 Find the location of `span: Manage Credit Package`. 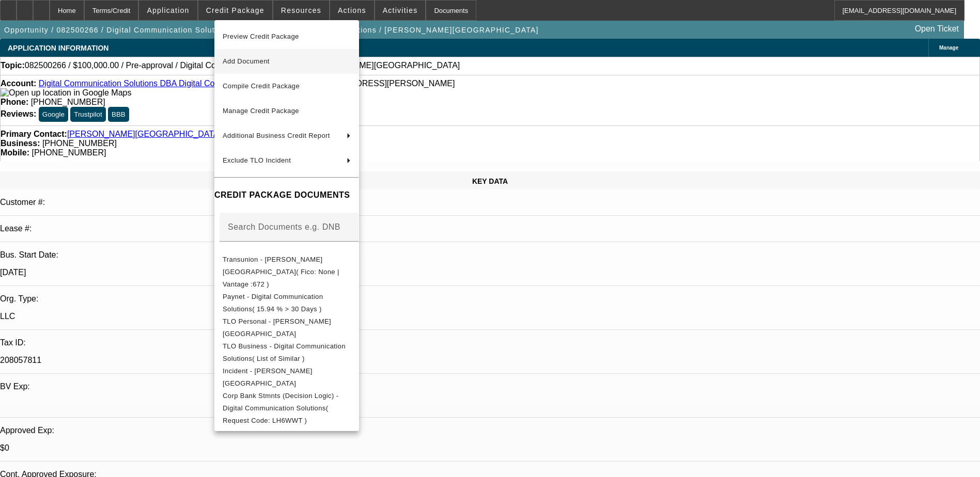

span: Manage Credit Package is located at coordinates (261, 111).